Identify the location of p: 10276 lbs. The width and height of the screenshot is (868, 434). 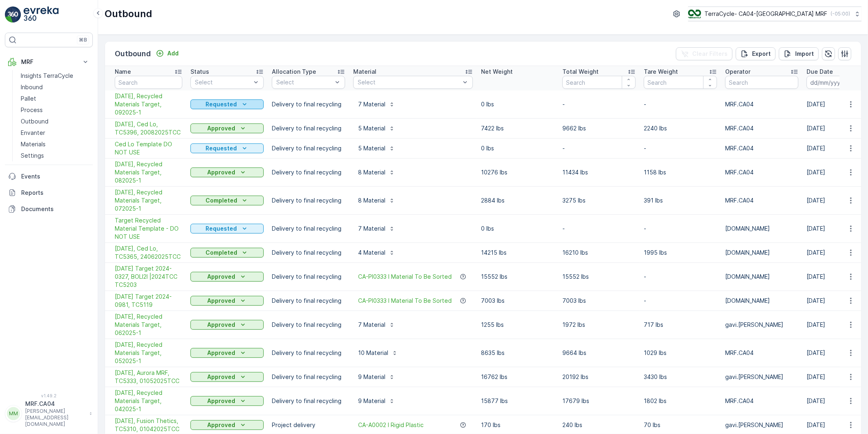
(518, 173).